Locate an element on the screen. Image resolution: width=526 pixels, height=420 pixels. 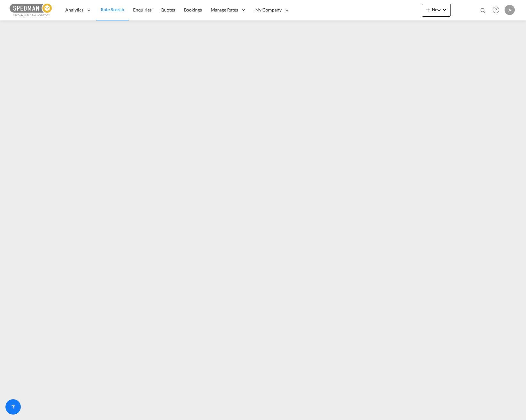
img: c12ca350ff1b11efb6b291369744d907.png is located at coordinates (31, 10).